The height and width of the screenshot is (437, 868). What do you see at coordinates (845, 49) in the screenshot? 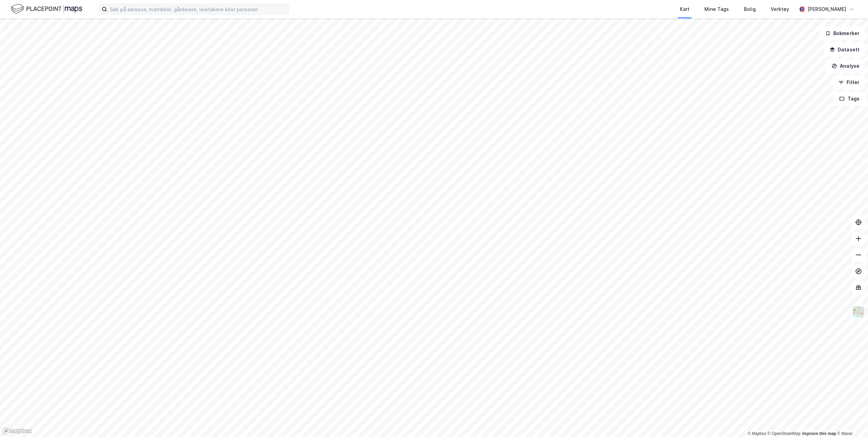
I see `button: Datasett` at bounding box center [845, 49].